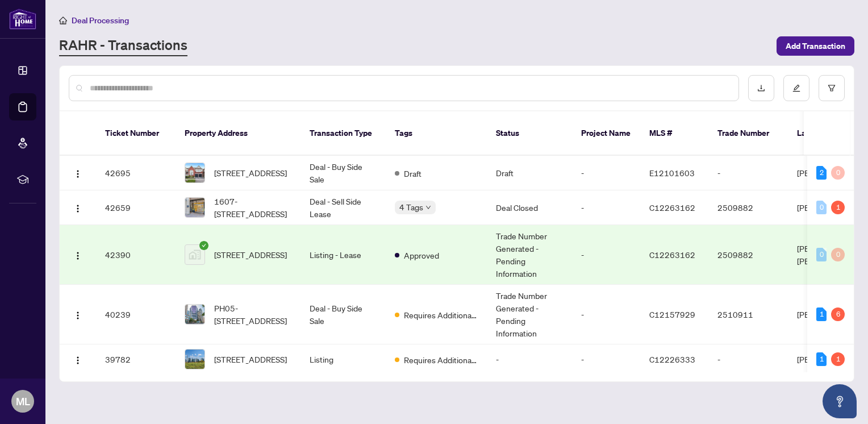 The height and width of the screenshot is (424, 868). Describe the element at coordinates (63, 20) in the screenshot. I see `span: home` at that location.